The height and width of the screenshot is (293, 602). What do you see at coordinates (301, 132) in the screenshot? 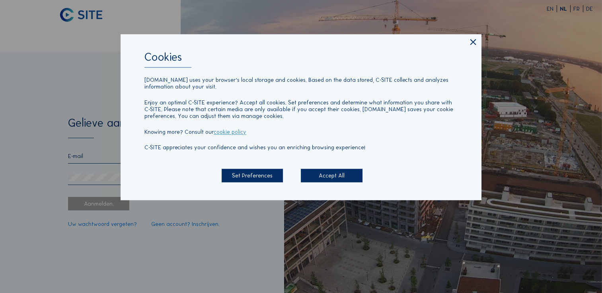
I see `p: Knowing more? Consult our` at bounding box center [301, 132].